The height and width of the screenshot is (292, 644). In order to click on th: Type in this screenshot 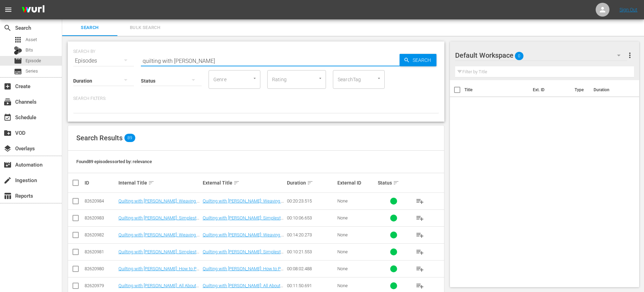, I will do `click(580, 90)`.